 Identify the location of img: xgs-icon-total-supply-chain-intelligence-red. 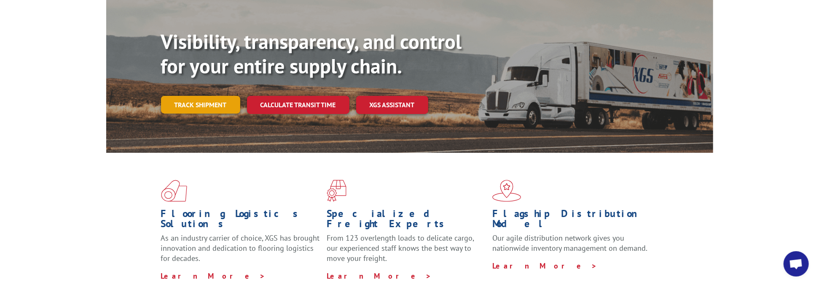
(174, 191).